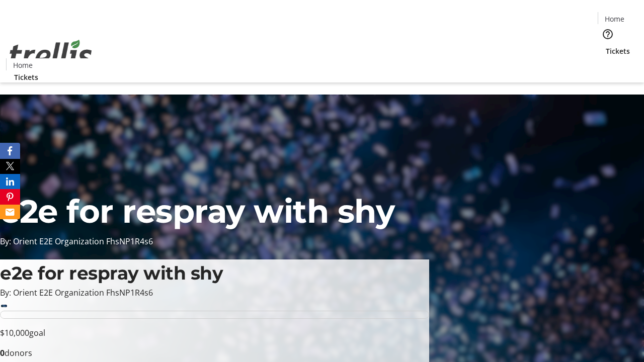 Image resolution: width=644 pixels, height=362 pixels. What do you see at coordinates (607, 66) in the screenshot?
I see `button: Cart` at bounding box center [607, 66].